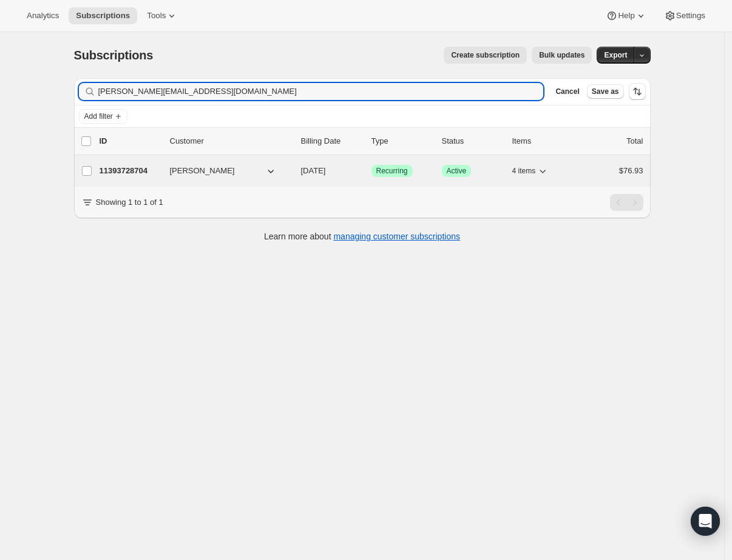 This screenshot has width=732, height=560. What do you see at coordinates (472, 142) in the screenshot?
I see `p: Status` at bounding box center [472, 142].